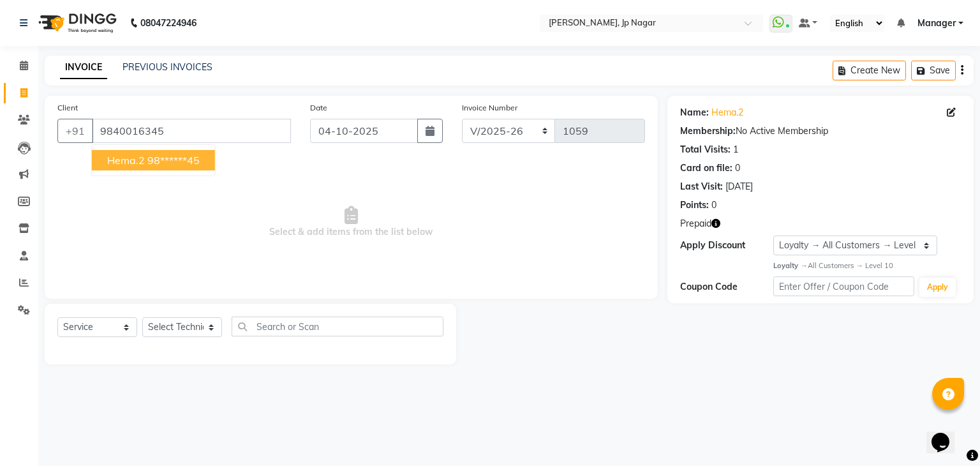 This screenshot has height=466, width=980. What do you see at coordinates (351, 222) in the screenshot?
I see `span: Select & add items from the list below` at bounding box center [351, 222].